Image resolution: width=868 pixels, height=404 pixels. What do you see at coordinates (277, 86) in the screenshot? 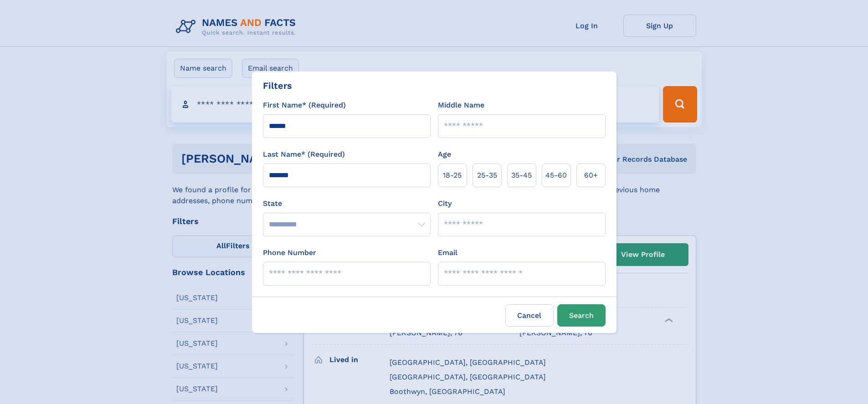
I see `div: Filters` at bounding box center [277, 86].